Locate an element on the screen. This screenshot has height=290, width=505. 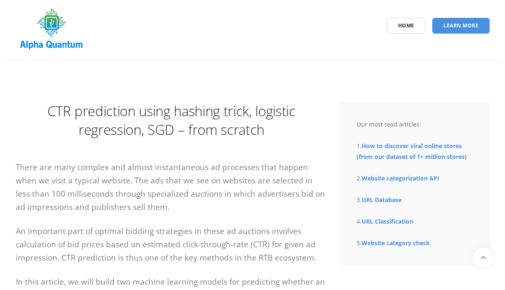
a: Learn More is located at coordinates (461, 26).